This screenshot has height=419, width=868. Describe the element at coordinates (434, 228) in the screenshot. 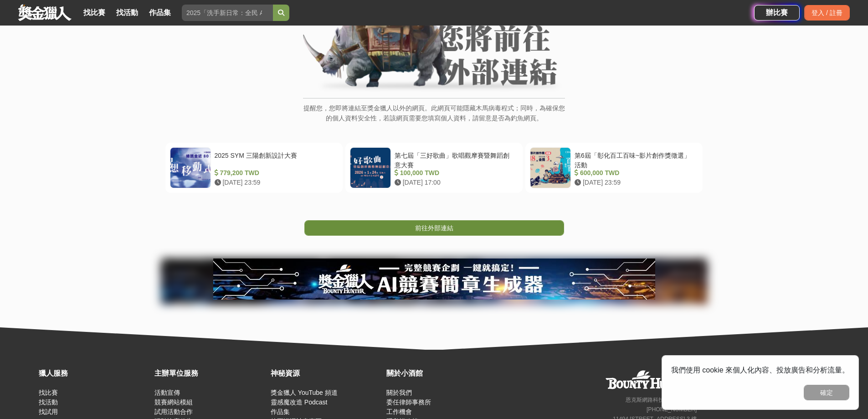

I see `a: 前往外部連結` at that location.